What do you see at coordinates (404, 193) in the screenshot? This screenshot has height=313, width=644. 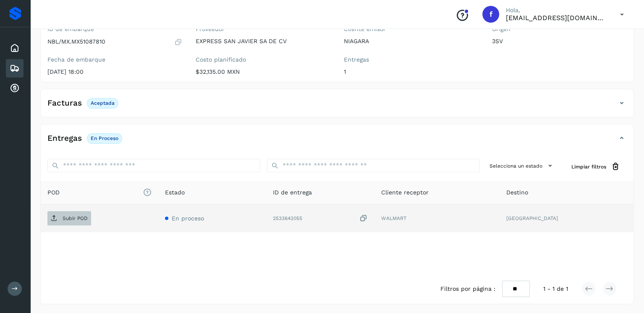 I see `span: Cliente receptor` at bounding box center [404, 193].